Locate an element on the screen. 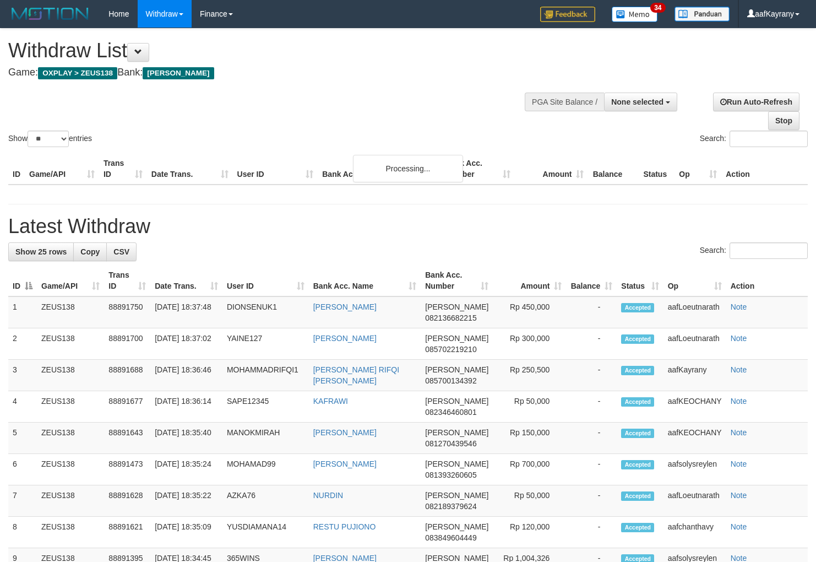 The image size is (816, 562). th: Bank Acc. Number is located at coordinates (478, 169).